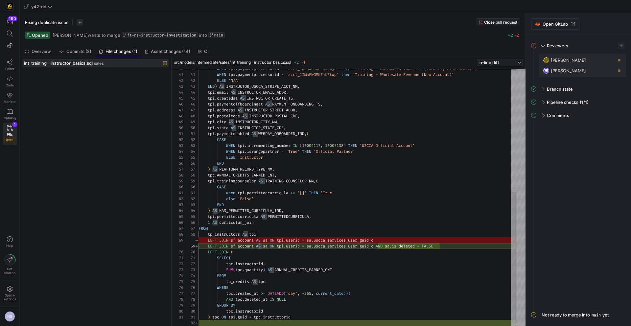  What do you see at coordinates (15, 124) in the screenshot?
I see `div: 1` at bounding box center [15, 124].